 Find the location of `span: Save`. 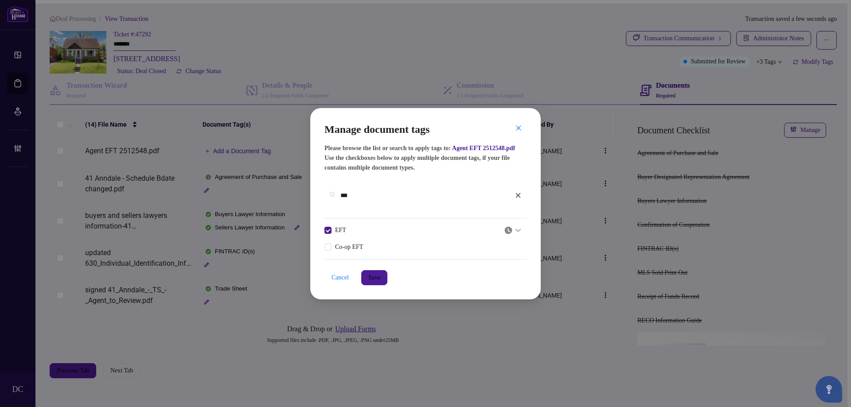

span: Save is located at coordinates (374, 278).